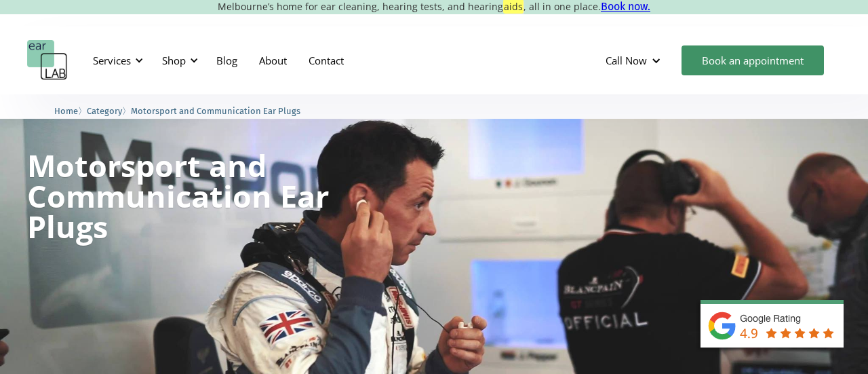 This screenshot has width=868, height=374. What do you see at coordinates (66, 111) in the screenshot?
I see `span: Home` at bounding box center [66, 111].